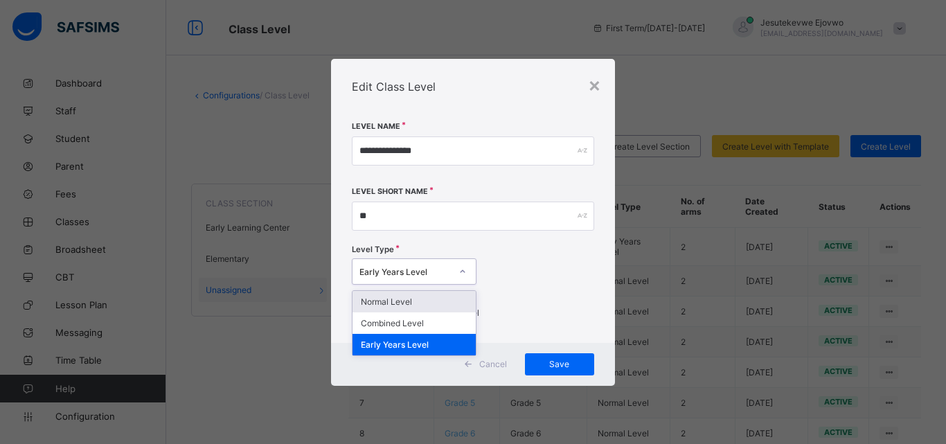 This screenshot has width=946, height=444. What do you see at coordinates (393, 87) in the screenshot?
I see `span: Edit Class Level` at bounding box center [393, 87].